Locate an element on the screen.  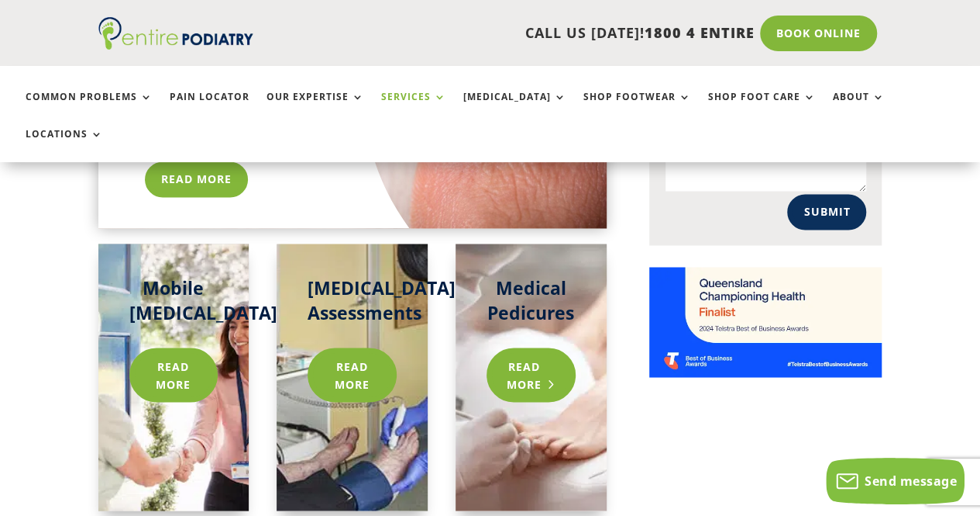
a: Shop Foot Care is located at coordinates (762, 108).